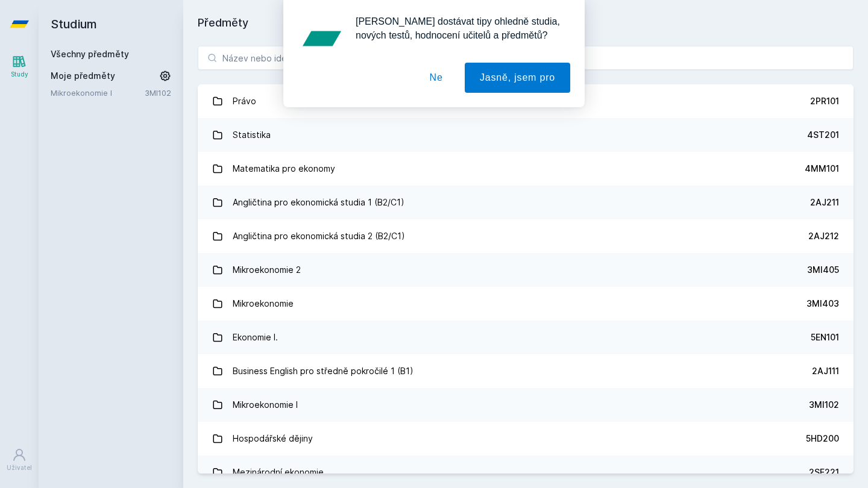 The height and width of the screenshot is (488, 868). Describe the element at coordinates (823, 304) in the screenshot. I see `div: 3MI403` at that location.